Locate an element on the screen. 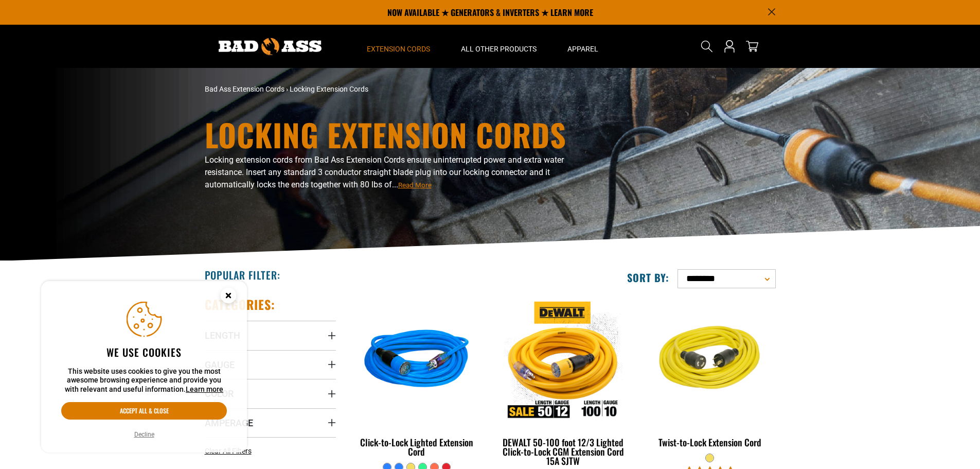  button: Decline is located at coordinates (144, 434).